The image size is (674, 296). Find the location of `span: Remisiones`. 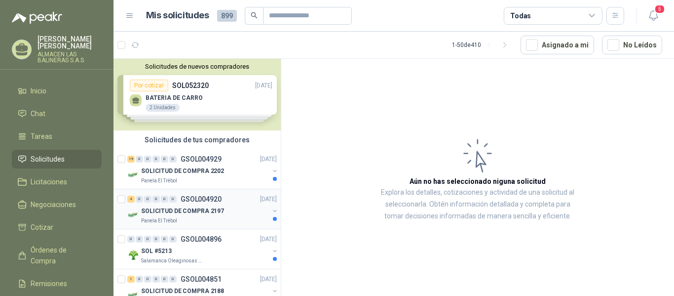

span: Remisiones is located at coordinates (49, 283).